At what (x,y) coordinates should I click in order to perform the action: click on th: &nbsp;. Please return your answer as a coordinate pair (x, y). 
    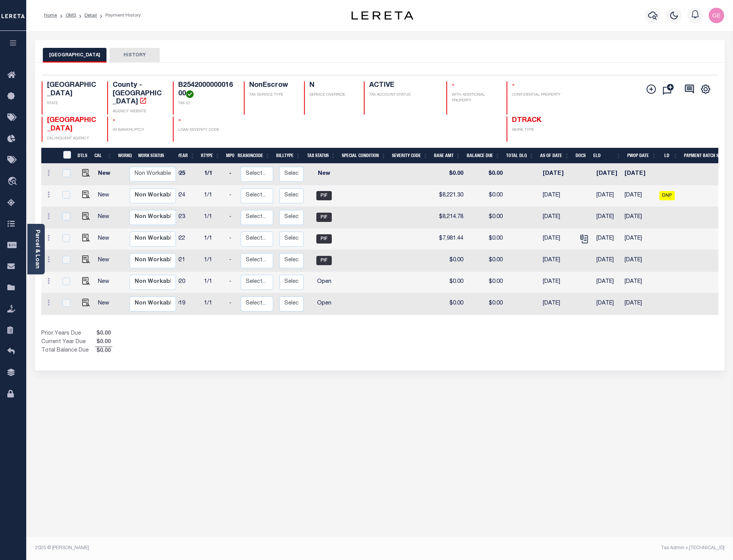
    Looking at the image, I should click on (66, 156).